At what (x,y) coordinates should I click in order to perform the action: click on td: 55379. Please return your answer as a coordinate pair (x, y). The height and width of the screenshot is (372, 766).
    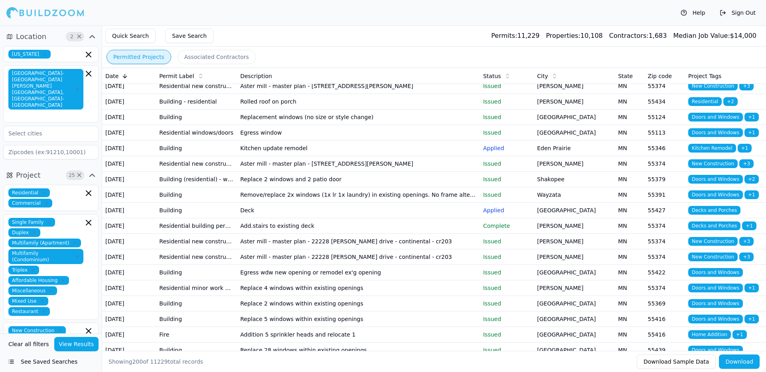
    Looking at the image, I should click on (664, 179).